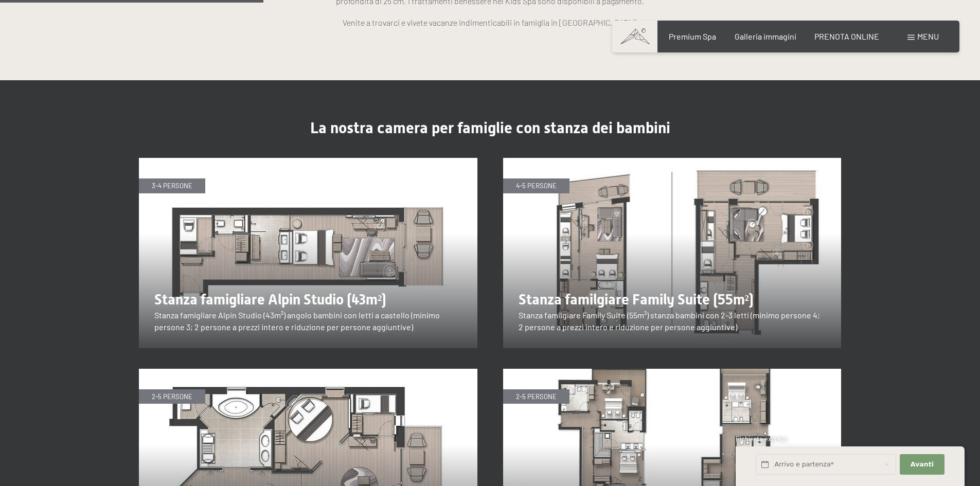 The image size is (980, 486). I want to click on a: Premium Spa, so click(692, 36).